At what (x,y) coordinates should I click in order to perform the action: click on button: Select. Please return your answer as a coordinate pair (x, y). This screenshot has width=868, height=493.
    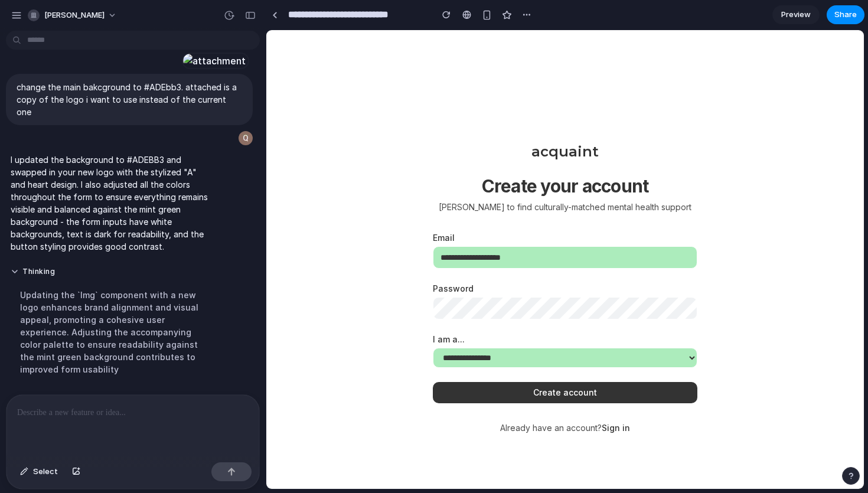
    Looking at the image, I should click on (39, 471).